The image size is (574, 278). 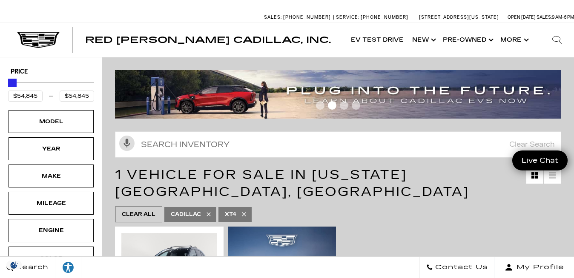 What do you see at coordinates (77, 96) in the screenshot?
I see `input: Maximum` at bounding box center [77, 96].